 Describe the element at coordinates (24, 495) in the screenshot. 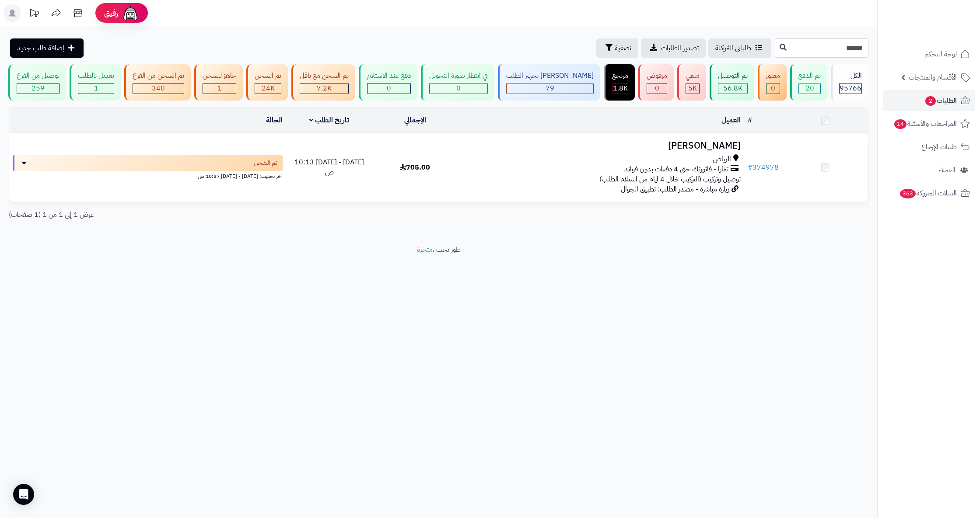

I see `div: Open Intercom Messenger` at that location.